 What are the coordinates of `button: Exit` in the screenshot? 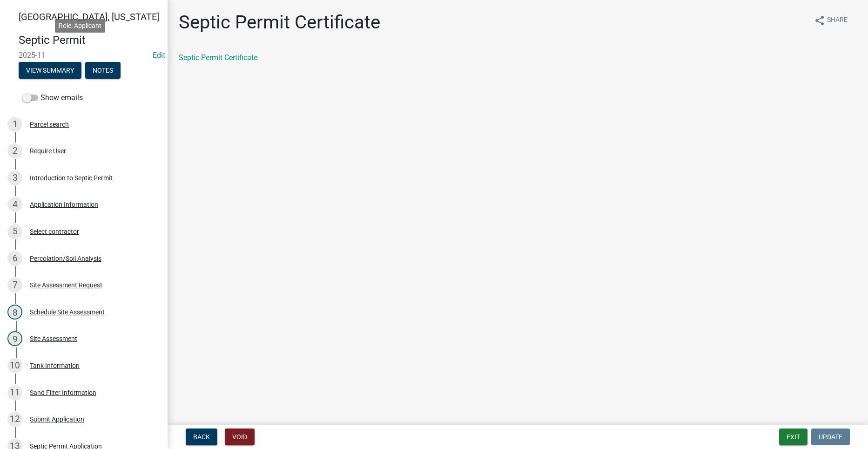 It's located at (793, 437).